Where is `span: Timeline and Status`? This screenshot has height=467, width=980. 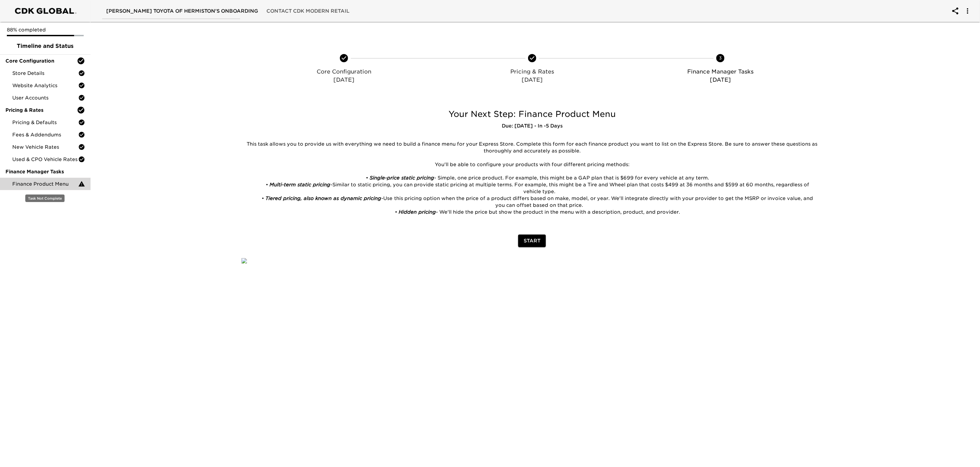 span: Timeline and Status is located at coordinates (45, 46).